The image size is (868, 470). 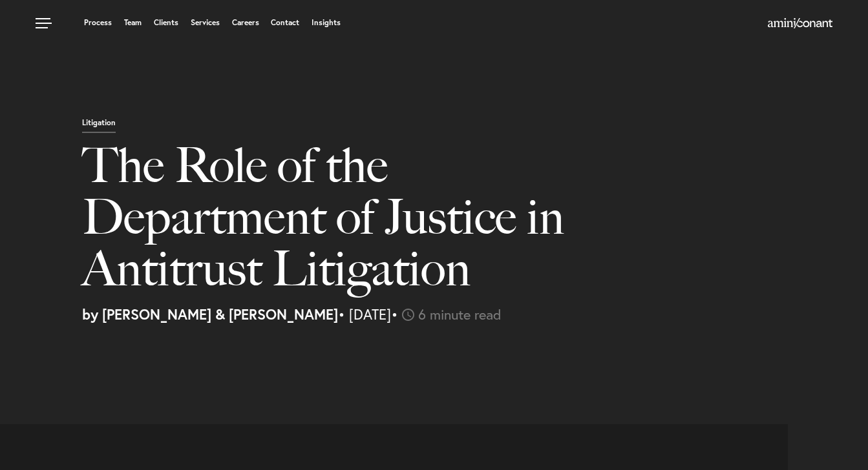 I want to click on img: Amini & Conant, so click(x=800, y=23).